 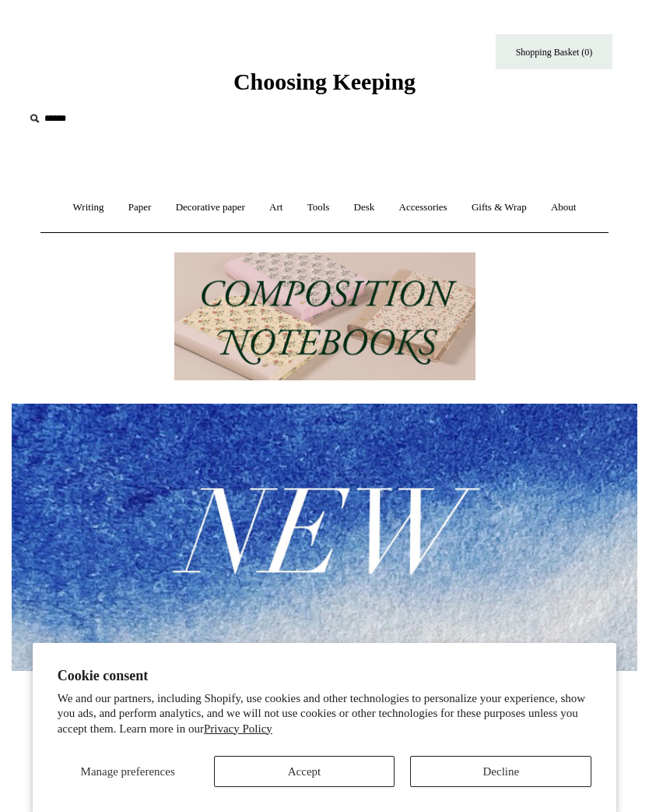 I want to click on span: Choosing Keeping, so click(x=325, y=81).